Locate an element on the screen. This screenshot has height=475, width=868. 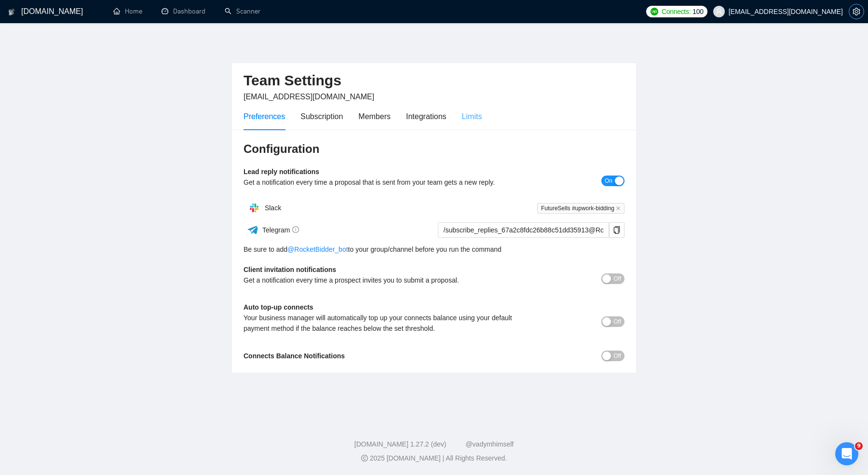
div: Preferences is located at coordinates (264, 116).